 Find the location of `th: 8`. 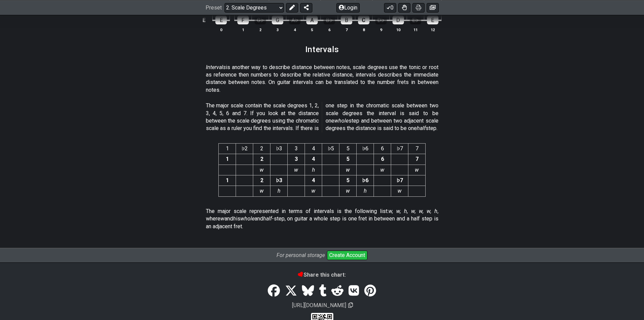

th: 8 is located at coordinates (364, 30).